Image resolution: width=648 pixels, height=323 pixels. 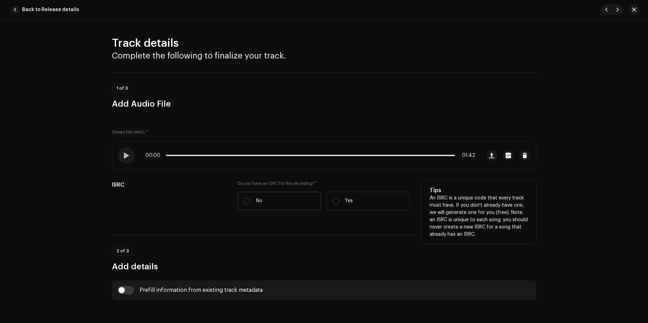 I want to click on h3: Add Audio File, so click(x=324, y=104).